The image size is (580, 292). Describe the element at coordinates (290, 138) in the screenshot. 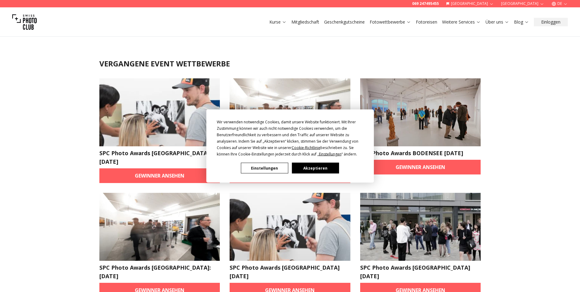

I see `div: Wir verwenden notwendige Cookies, damit unsere Website funktioniert. Mit Ihrer Zustimmung können ...` at that location.